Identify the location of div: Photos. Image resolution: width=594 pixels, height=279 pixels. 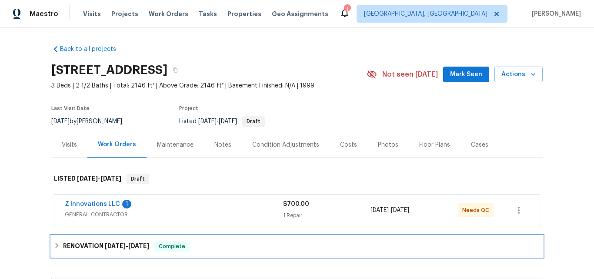
(388, 145).